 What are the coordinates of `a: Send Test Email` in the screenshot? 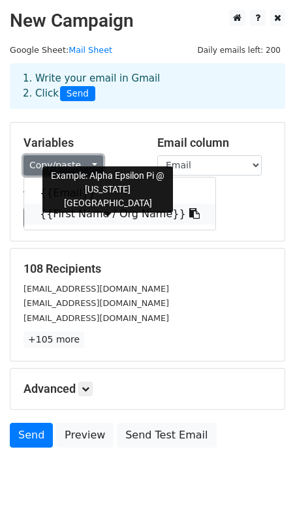 It's located at (166, 435).